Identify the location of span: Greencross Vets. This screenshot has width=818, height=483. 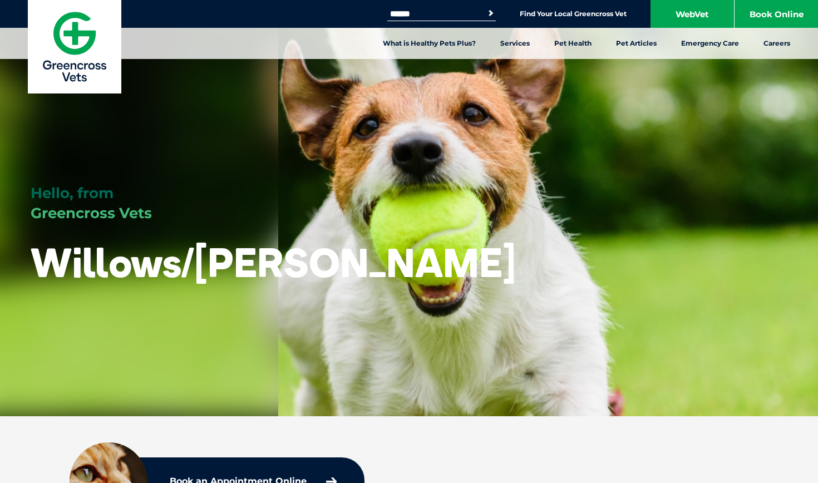
(91, 213).